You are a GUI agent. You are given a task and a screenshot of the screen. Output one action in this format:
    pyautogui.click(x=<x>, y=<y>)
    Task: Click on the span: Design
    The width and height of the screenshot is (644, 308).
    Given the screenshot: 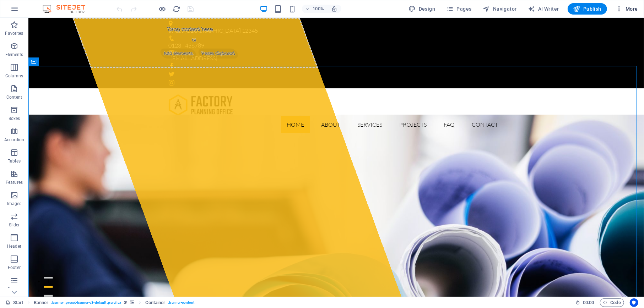 What is the action you would take?
    pyautogui.click(x=422, y=9)
    